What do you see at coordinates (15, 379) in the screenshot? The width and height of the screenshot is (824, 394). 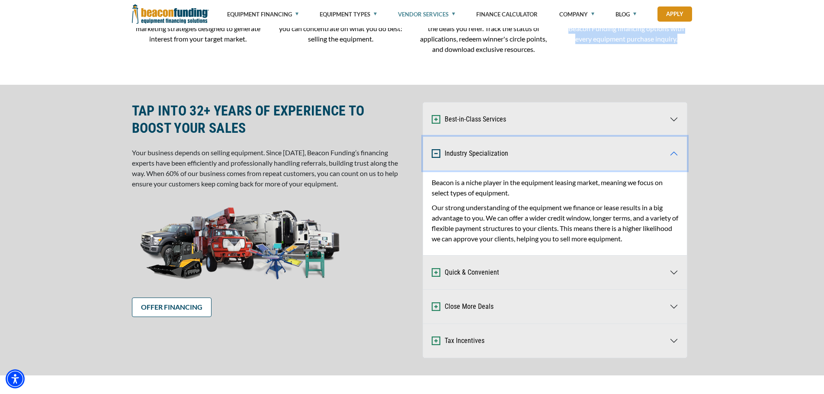 I see `div: Accessibility Menu` at bounding box center [15, 379].